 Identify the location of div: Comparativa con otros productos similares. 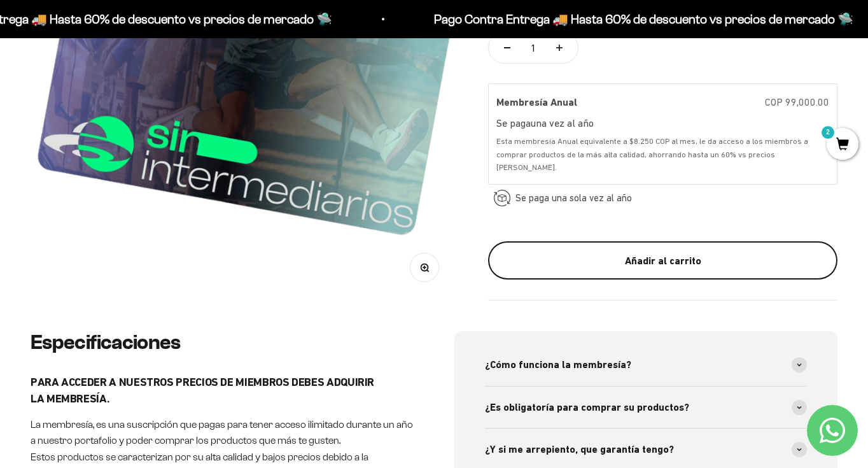
(140, 176).